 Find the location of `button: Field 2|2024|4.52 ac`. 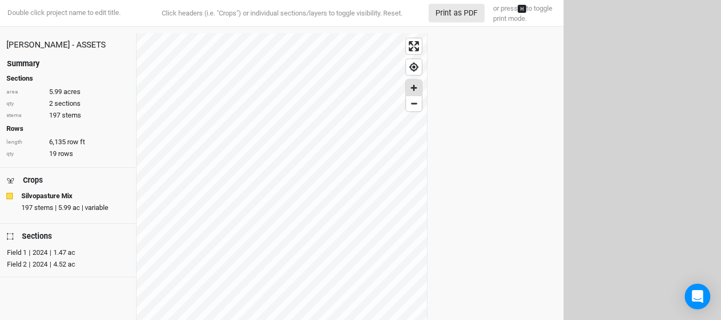

button: Field 2|2024|4.52 ac is located at coordinates (66, 263).